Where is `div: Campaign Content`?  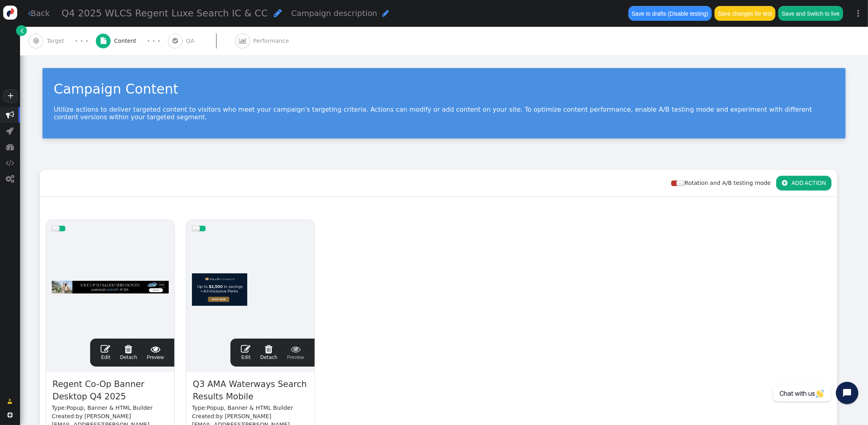
div: Campaign Content is located at coordinates (444, 89).